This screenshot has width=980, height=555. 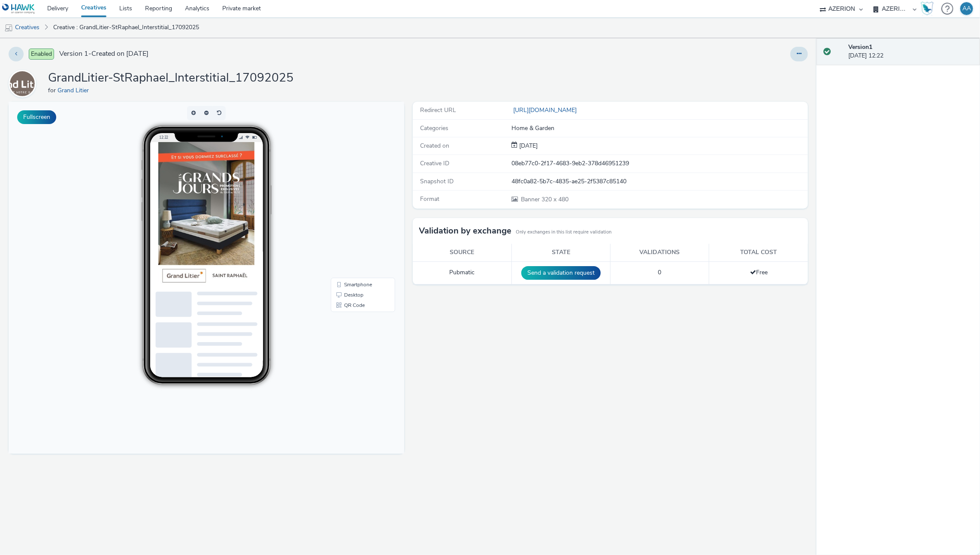 I want to click on td: Pubmatic, so click(x=462, y=273).